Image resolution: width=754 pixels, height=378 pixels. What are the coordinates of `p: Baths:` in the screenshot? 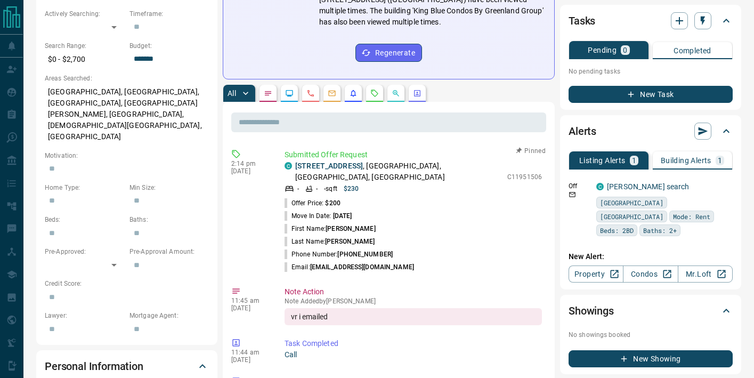 It's located at (169, 220).